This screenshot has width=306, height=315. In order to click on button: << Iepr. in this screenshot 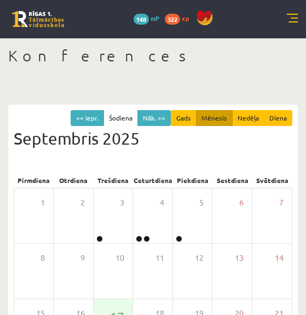, I will do `click(87, 118)`.